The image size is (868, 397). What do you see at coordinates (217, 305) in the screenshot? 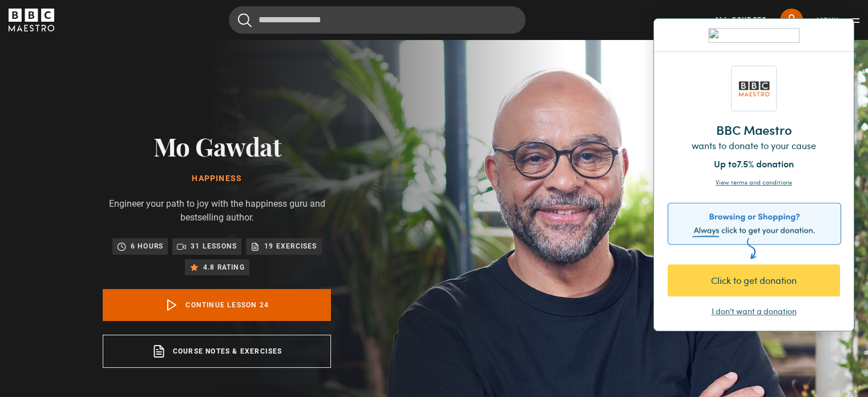
I see `a: Continue lesson 24` at bounding box center [217, 305].